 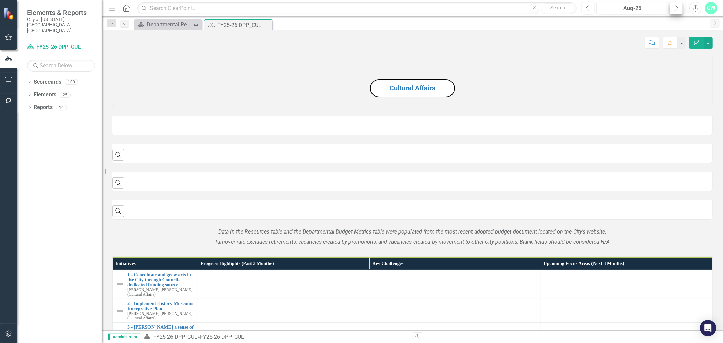 What do you see at coordinates (45, 95) in the screenshot?
I see `a: Elements` at bounding box center [45, 95].